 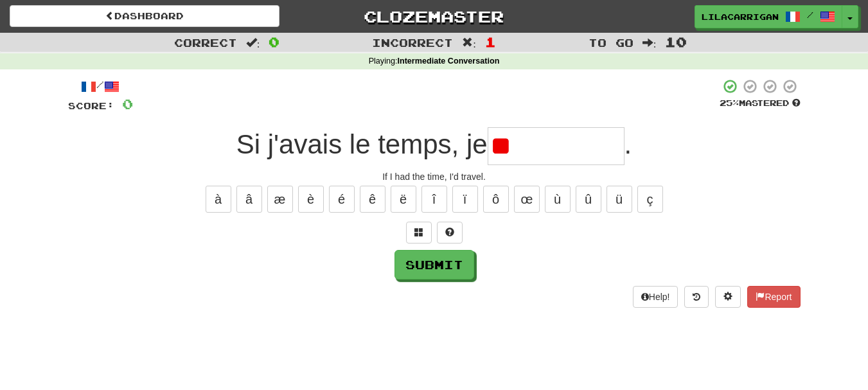 What do you see at coordinates (434, 199) in the screenshot?
I see `button: î` at bounding box center [434, 199].